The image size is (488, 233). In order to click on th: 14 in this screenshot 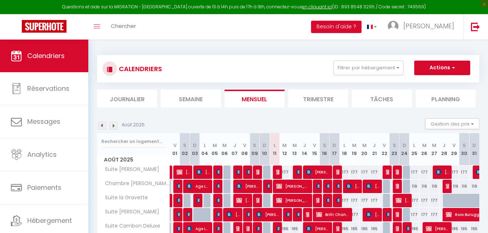, I will do `click(304, 149)`.